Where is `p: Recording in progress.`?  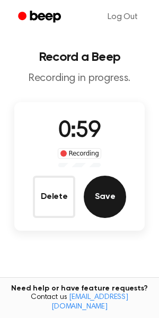
p: Recording in progress. is located at coordinates (79, 78).